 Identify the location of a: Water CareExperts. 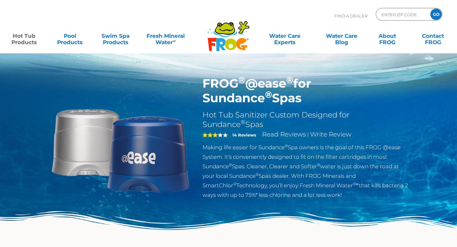
(285, 36).